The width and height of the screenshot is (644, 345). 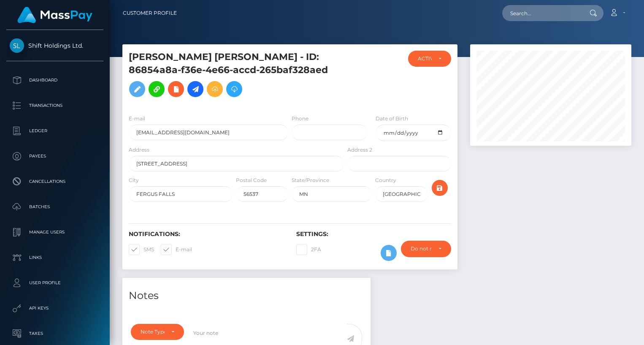 What do you see at coordinates (55, 131) in the screenshot?
I see `a: Ledger` at bounding box center [55, 131].